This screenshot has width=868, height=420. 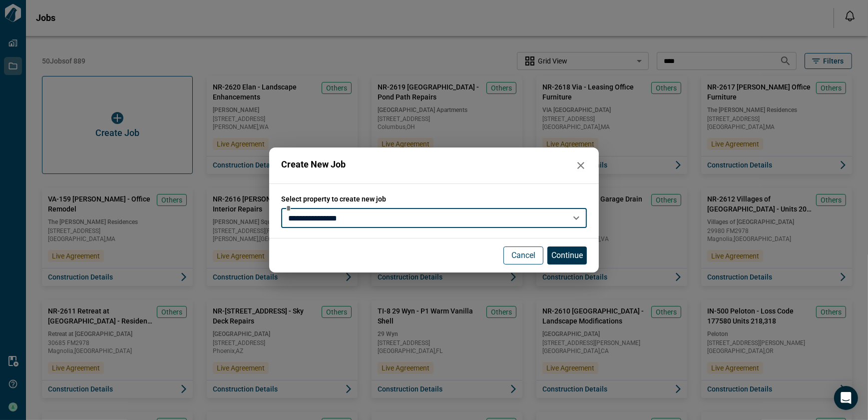 I want to click on button: Cancel, so click(x=524, y=255).